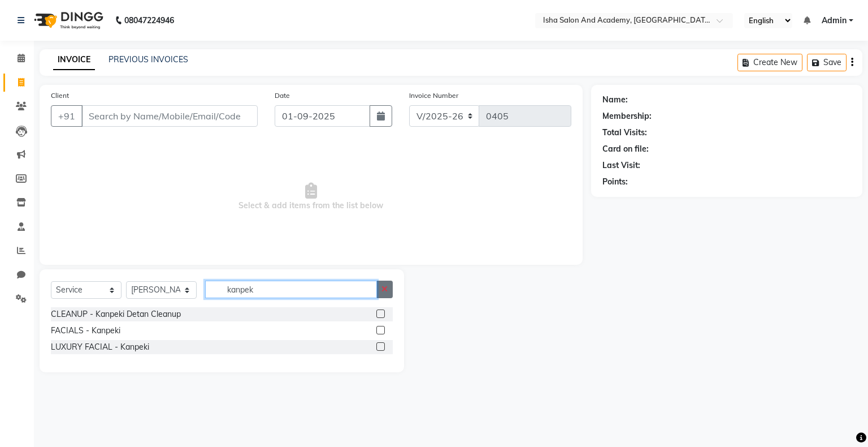  Describe the element at coordinates (67, 116) in the screenshot. I see `button: +91` at that location.